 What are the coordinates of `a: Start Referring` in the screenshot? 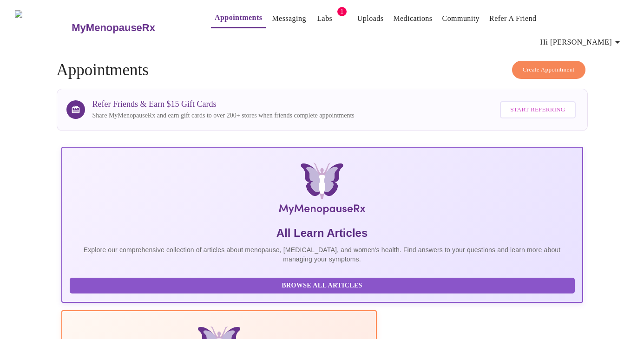 It's located at (537, 110).